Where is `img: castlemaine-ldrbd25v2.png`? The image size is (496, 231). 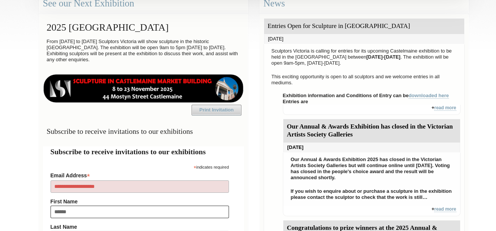
img: castlemaine-ldrbd25v2.png is located at coordinates (143, 88).